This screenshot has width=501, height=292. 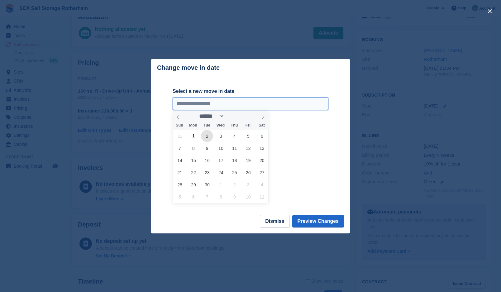 I want to click on span: Sun, so click(x=179, y=125).